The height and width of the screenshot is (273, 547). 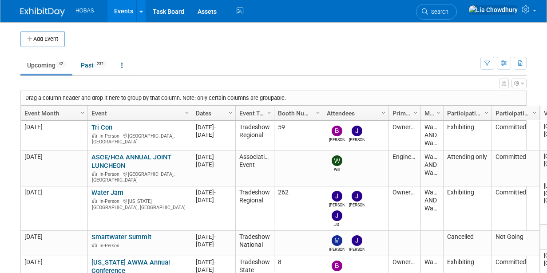 I want to click on span: 42, so click(x=61, y=64).